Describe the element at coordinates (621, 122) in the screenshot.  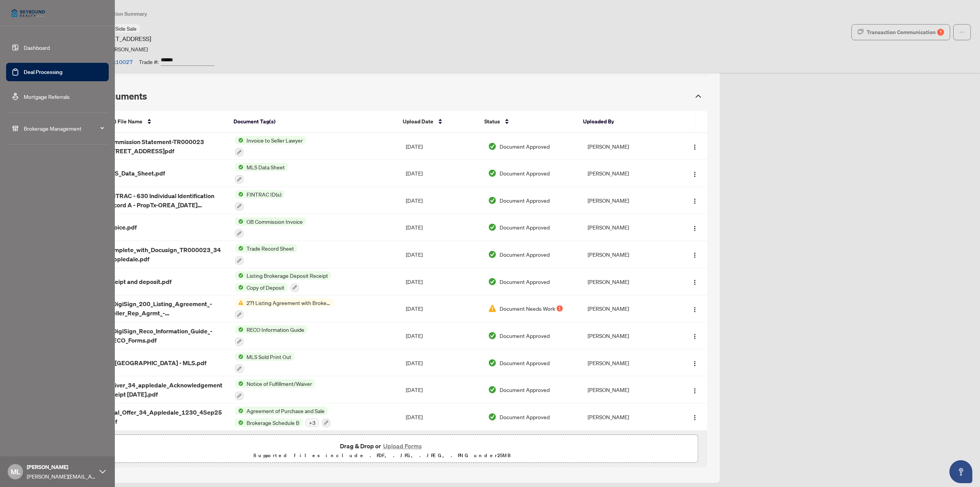
I see `th: Uploaded By` at that location.